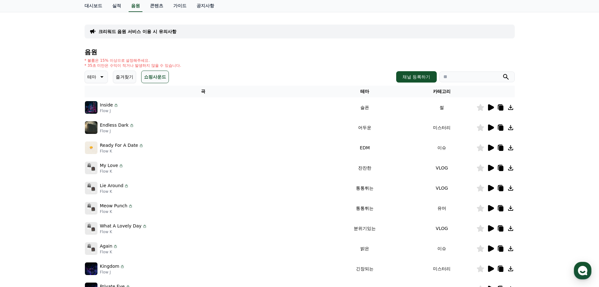 The image size is (599, 287). What do you see at coordinates (119, 145) in the screenshot?
I see `p: Ready For A Date` at bounding box center [119, 145].